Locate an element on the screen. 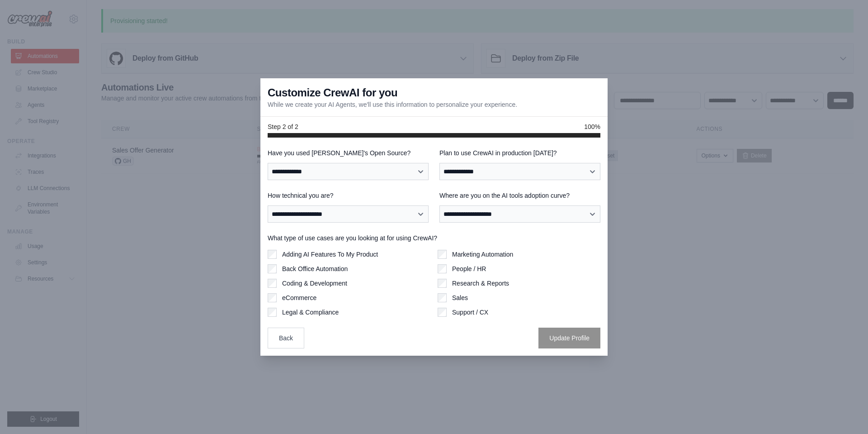 This screenshot has height=434, width=868. label: People / HR is located at coordinates (469, 269).